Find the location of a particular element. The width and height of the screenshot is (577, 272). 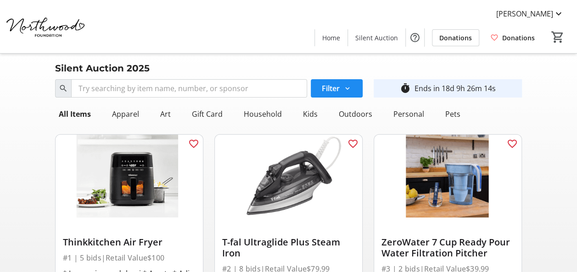

div: T-fal Ultraglide Plus Steam Iron is located at coordinates (288, 248).